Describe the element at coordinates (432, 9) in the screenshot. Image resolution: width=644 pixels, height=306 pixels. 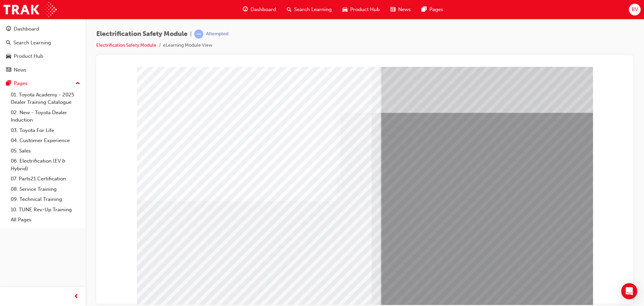
I see `a: pages-iconPages` at that location.